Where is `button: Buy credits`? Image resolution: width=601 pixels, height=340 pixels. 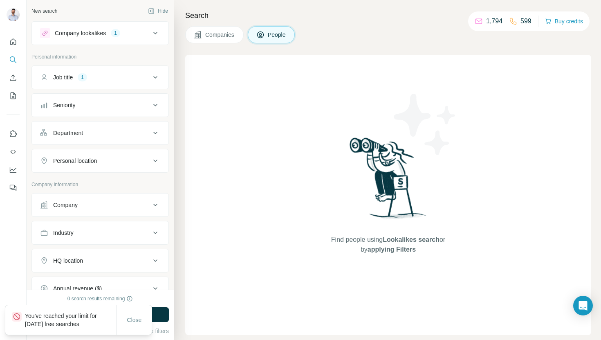
button: Buy credits is located at coordinates (564, 21).